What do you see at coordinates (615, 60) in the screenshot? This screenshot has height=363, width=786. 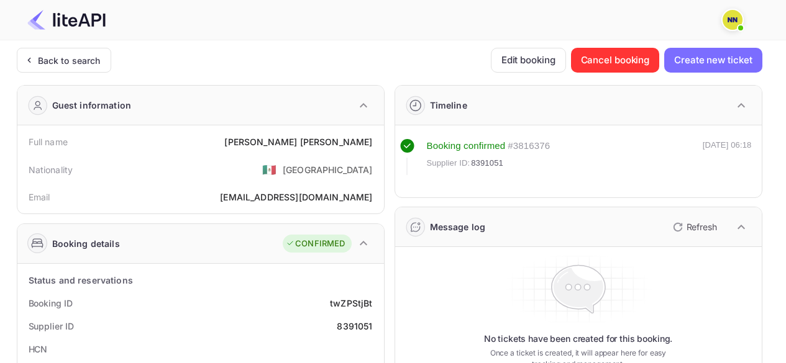 I see `button: Cancel booking` at bounding box center [615, 60].